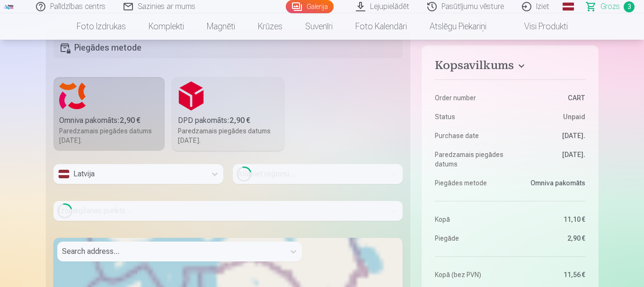 Image resolution: width=644 pixels, height=287 pixels. I want to click on dd: Omniva pakomāts, so click(550, 183).